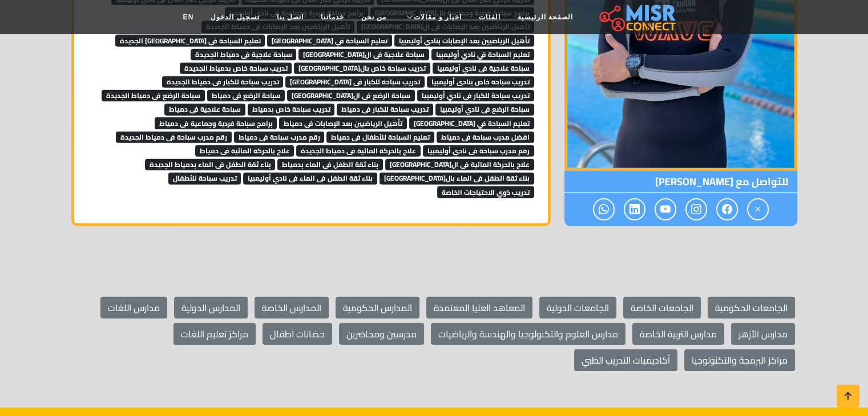  I want to click on a: علاج بالحركة المائية فى دمياط, so click(245, 150).